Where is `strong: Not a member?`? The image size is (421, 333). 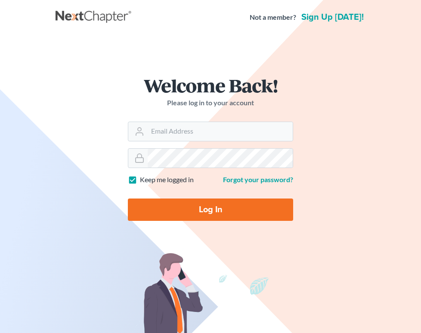
strong: Not a member? is located at coordinates (273, 17).